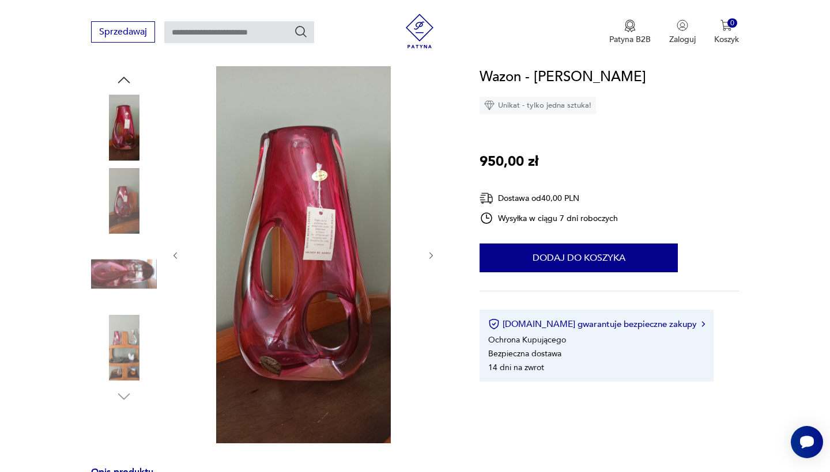  Describe the element at coordinates (548, 198) in the screenshot. I see `div: Dostawa od 40,00 PLN` at that location.